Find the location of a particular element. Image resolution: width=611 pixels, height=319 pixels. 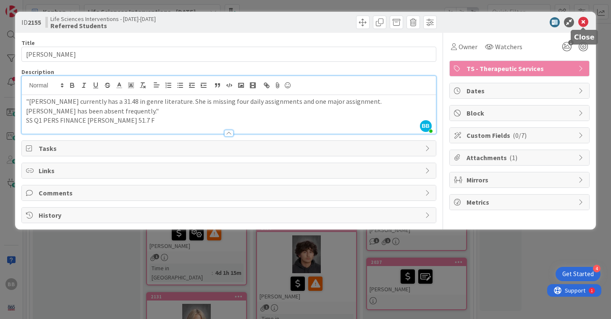

span: Mirrors is located at coordinates (520, 180).